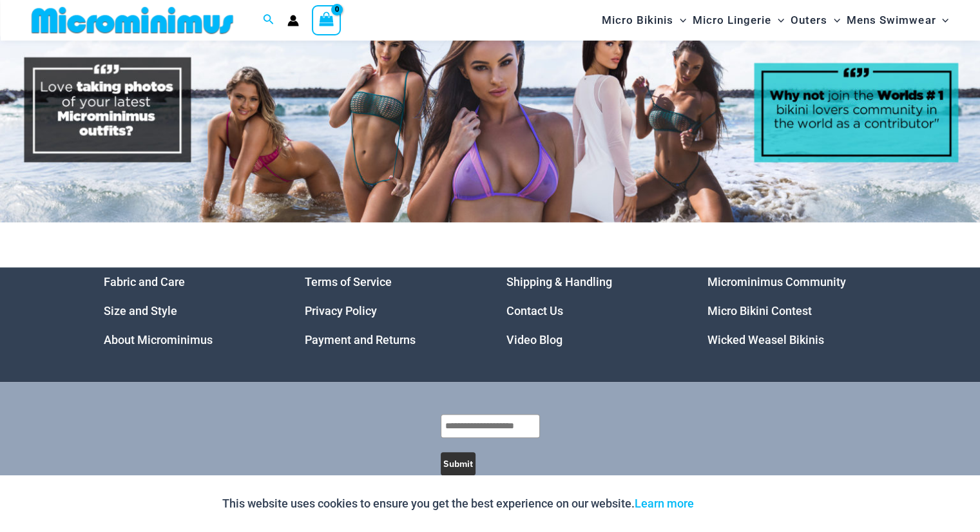 The width and height of the screenshot is (980, 532). Describe the element at coordinates (389, 310) in the screenshot. I see `aside: Footer Widget 2` at that location.